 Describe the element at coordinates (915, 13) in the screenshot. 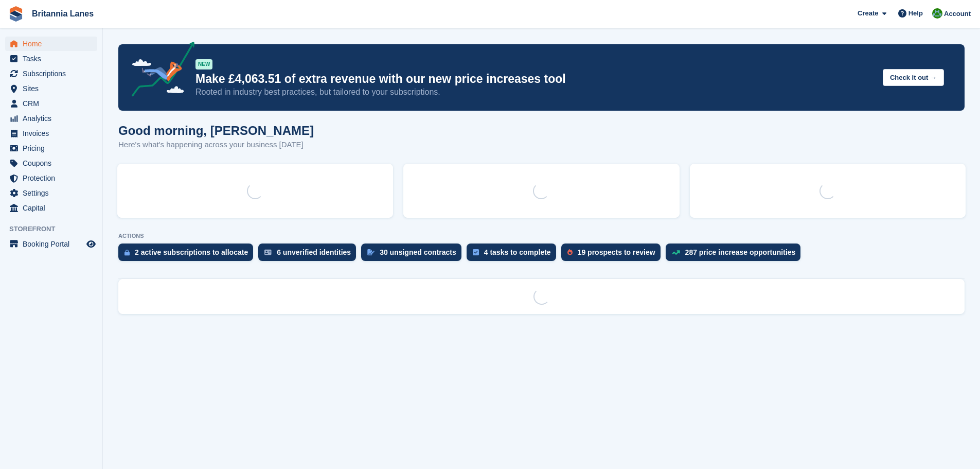

I see `span: Help` at that location.